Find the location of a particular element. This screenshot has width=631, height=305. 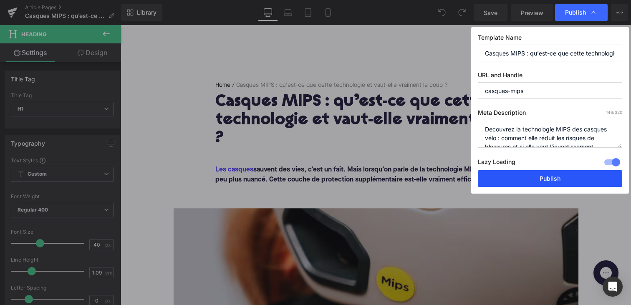

h1: Casques MIPS : qu’est-ce que cette technologie et vaut-elle vraiment le coup ? is located at coordinates (255, 95).